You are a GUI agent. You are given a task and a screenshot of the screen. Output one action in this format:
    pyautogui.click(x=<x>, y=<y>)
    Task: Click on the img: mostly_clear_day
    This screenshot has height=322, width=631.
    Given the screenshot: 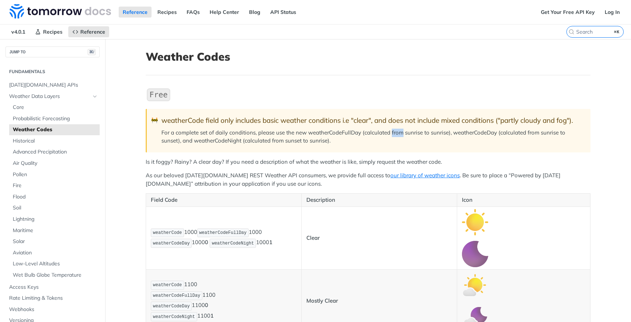 What is the action you would take?
    pyautogui.click(x=475, y=285)
    